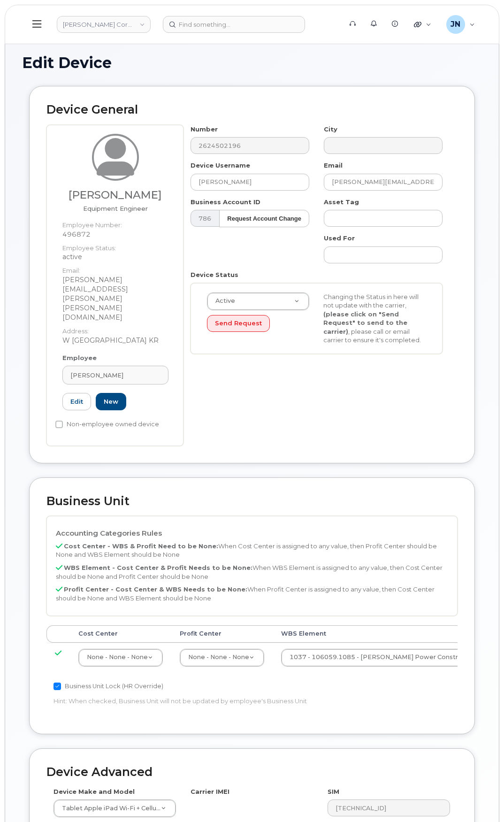 This screenshot has width=504, height=822. Describe the element at coordinates (252, 593) in the screenshot. I see `p: When Profit Center is assigned to any value, then Cost Center should be None and WBS Element shou...` at that location.